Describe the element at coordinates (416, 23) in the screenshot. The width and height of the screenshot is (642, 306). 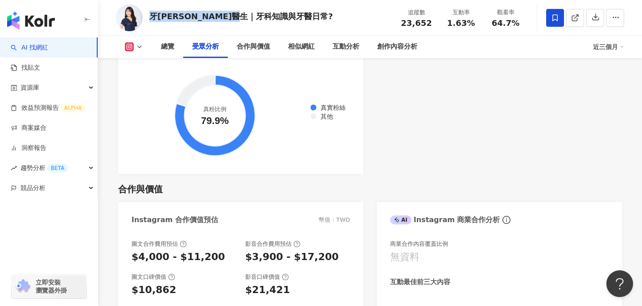
I see `span: 23,652` at that location.